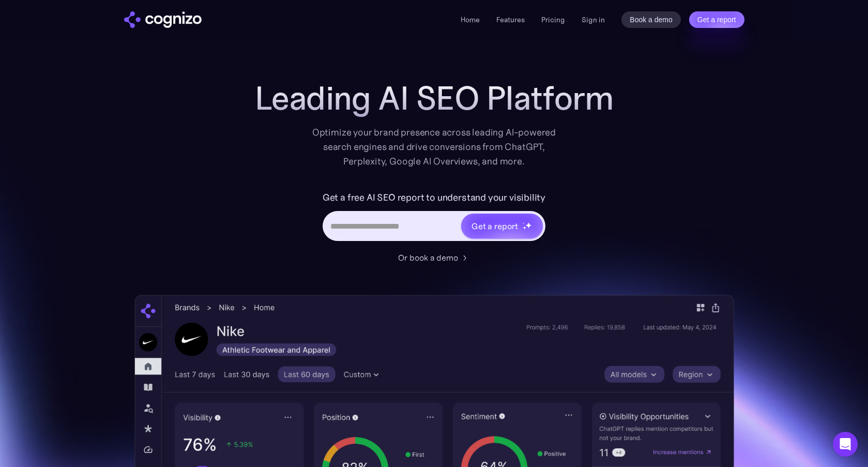  Describe the element at coordinates (434, 217) in the screenshot. I see `form: Hero URL Input Form` at that location.